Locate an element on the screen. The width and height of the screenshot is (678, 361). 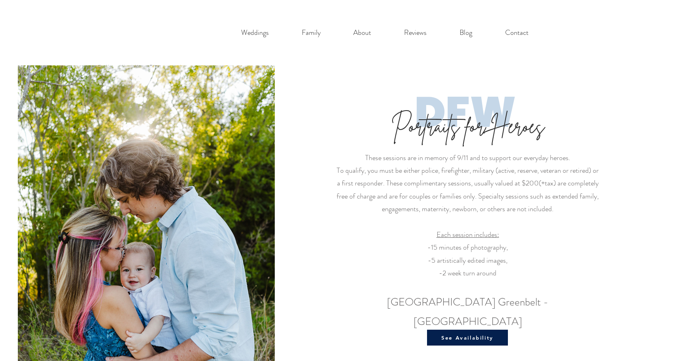
a: See Availability is located at coordinates (468, 338).